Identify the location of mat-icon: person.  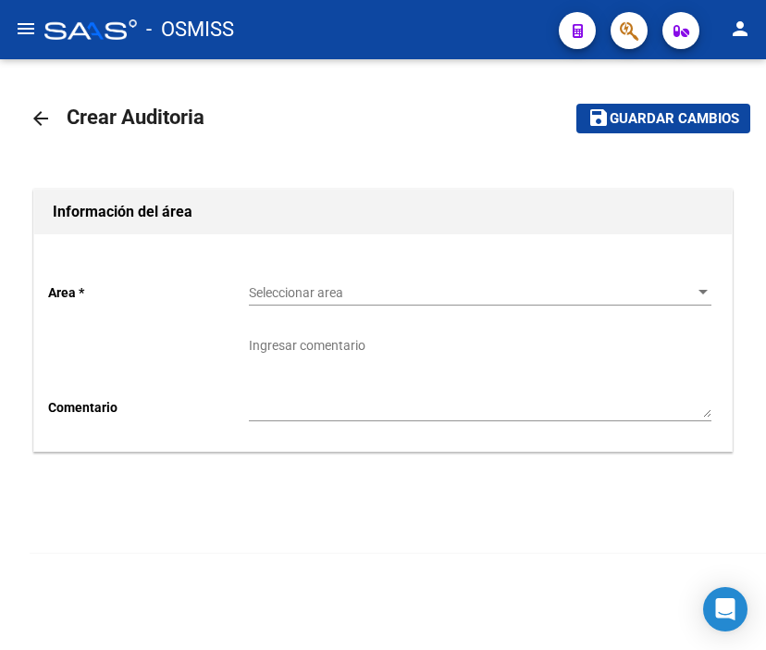
(740, 29).